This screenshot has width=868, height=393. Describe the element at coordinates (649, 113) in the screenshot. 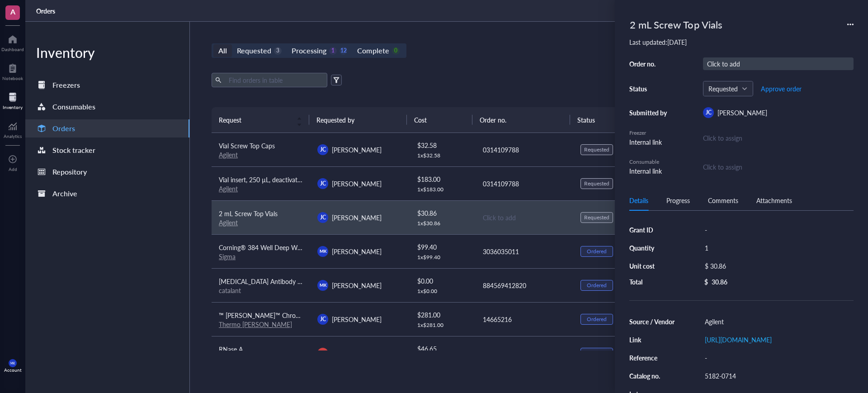

I see `div: Submitted by` at that location.